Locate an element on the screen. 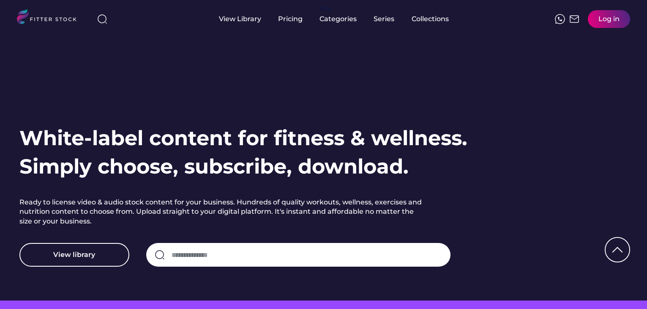 This screenshot has width=647, height=309. div: fvck is located at coordinates (325, 8).